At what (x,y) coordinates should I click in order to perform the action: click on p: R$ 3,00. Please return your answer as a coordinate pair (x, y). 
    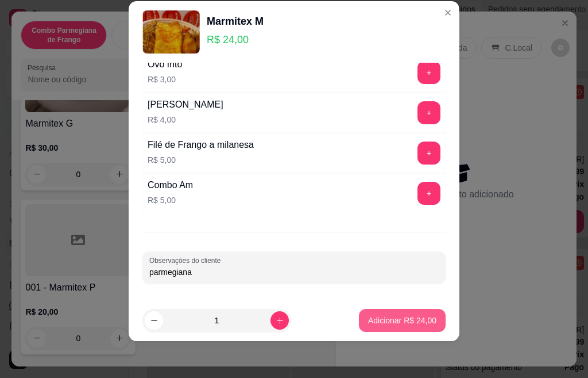
    Looking at the image, I should click on (165, 79).